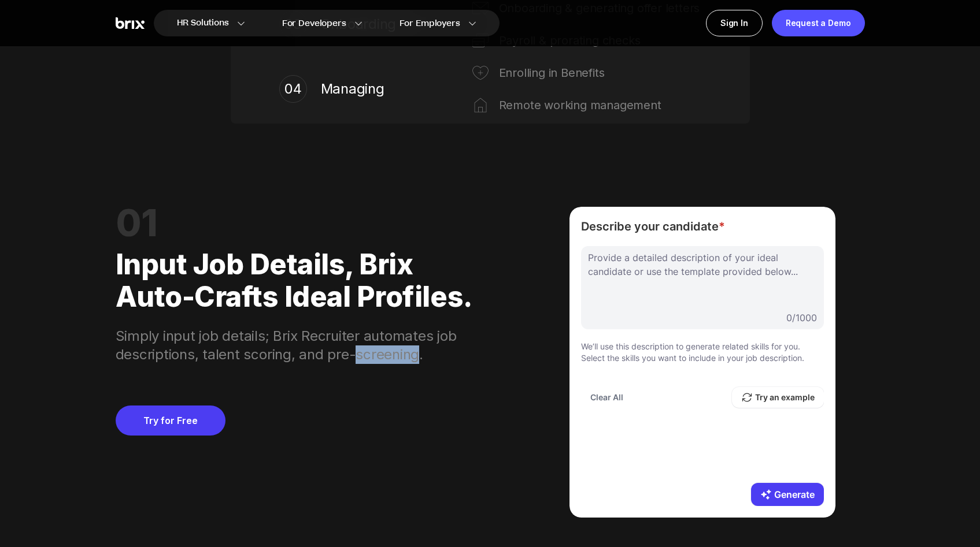 The height and width of the screenshot is (547, 980). What do you see at coordinates (606, 398) in the screenshot?
I see `button: Clear All` at bounding box center [606, 398].